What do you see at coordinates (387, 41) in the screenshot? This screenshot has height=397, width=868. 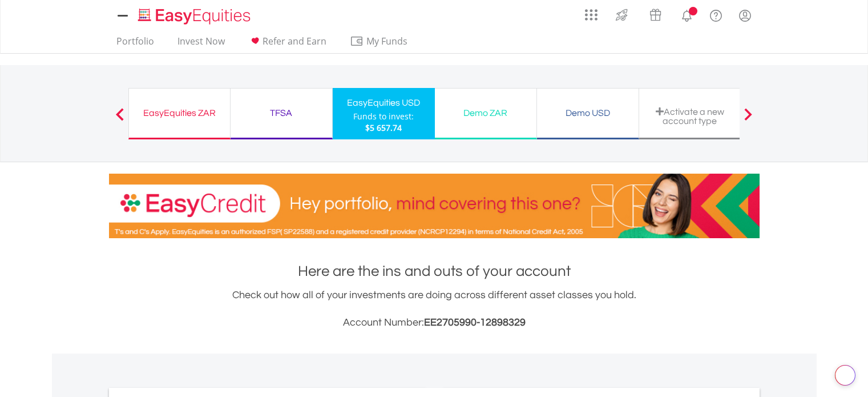 I see `span: My Funds` at bounding box center [387, 41].